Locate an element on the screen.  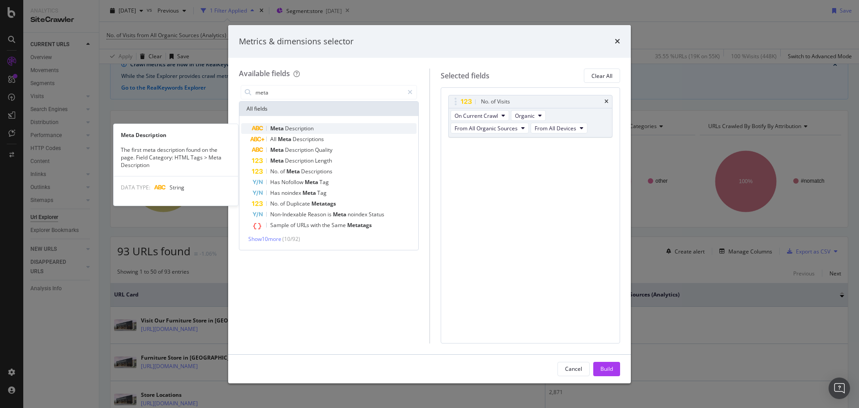
button: Cancel is located at coordinates (574, 369).